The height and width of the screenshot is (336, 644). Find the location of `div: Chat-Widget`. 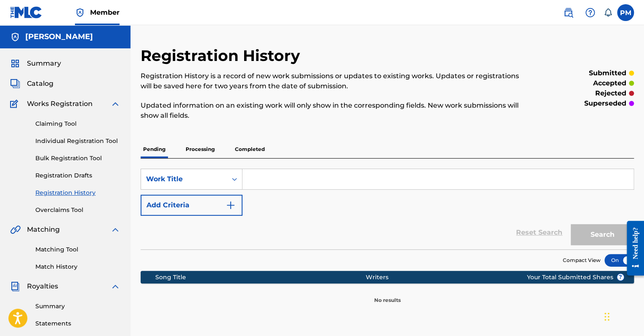

div: Chat-Widget is located at coordinates (623, 316).